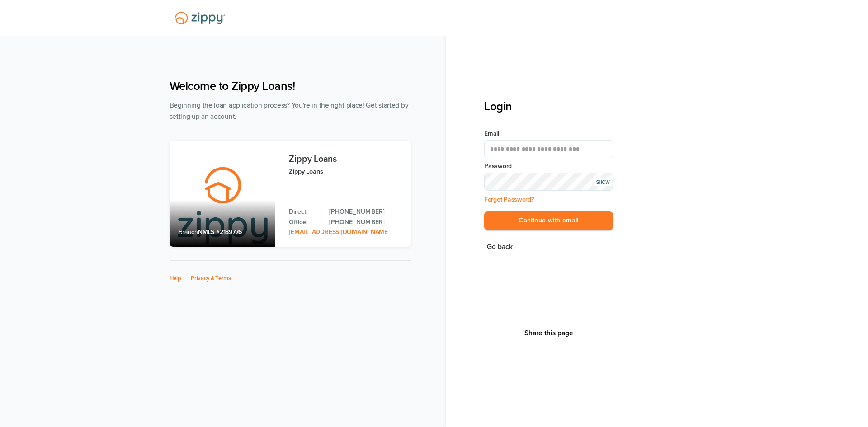 Image resolution: width=868 pixels, height=427 pixels. I want to click on a: Email Address: zippyguide@zippymh.com, so click(339, 232).